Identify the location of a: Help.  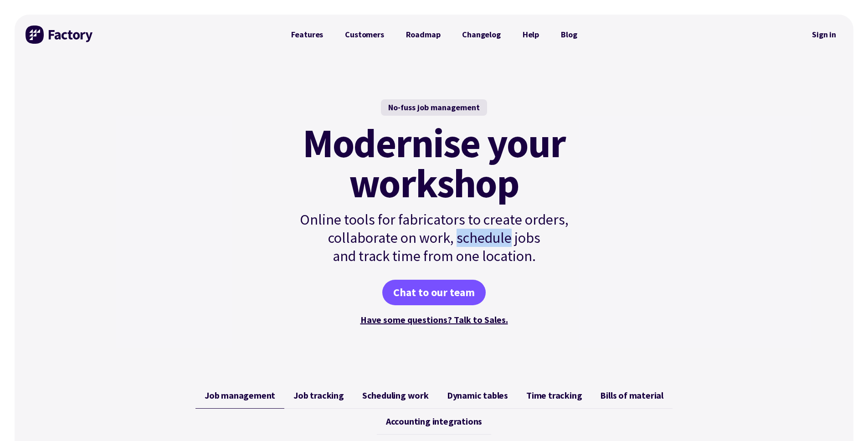
(531, 34).